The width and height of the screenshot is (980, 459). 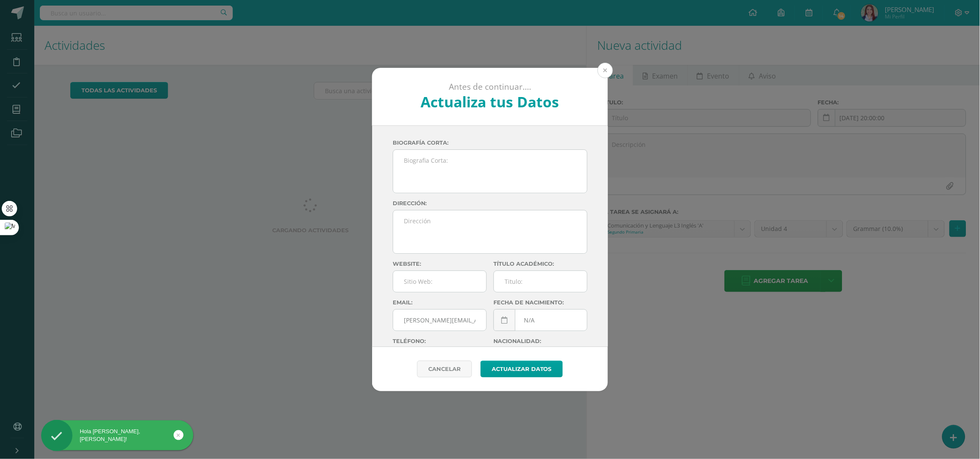 I want to click on label: Dirección:, so click(x=490, y=203).